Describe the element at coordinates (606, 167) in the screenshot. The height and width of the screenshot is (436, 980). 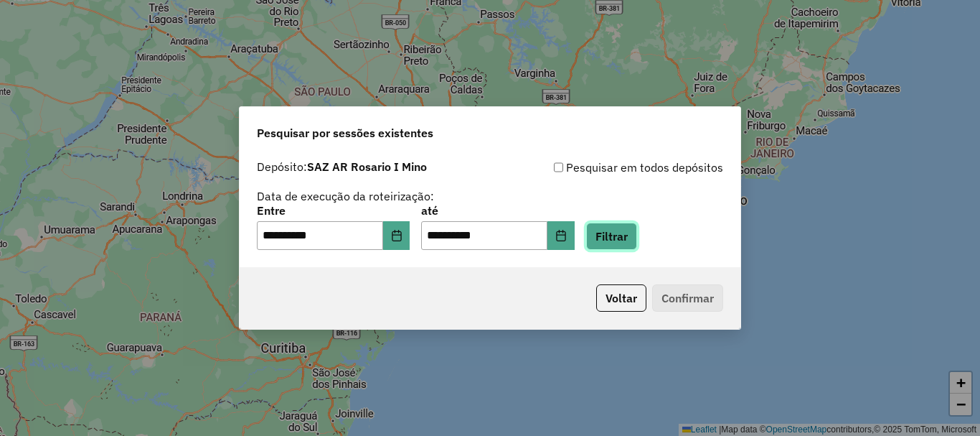
I see `div: Pesquisar em todos depósitos` at that location.